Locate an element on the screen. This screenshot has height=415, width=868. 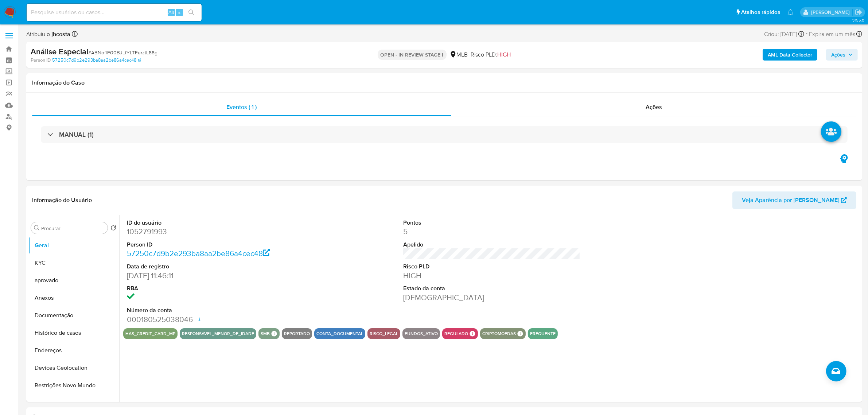
button: Geral is located at coordinates (74, 245).